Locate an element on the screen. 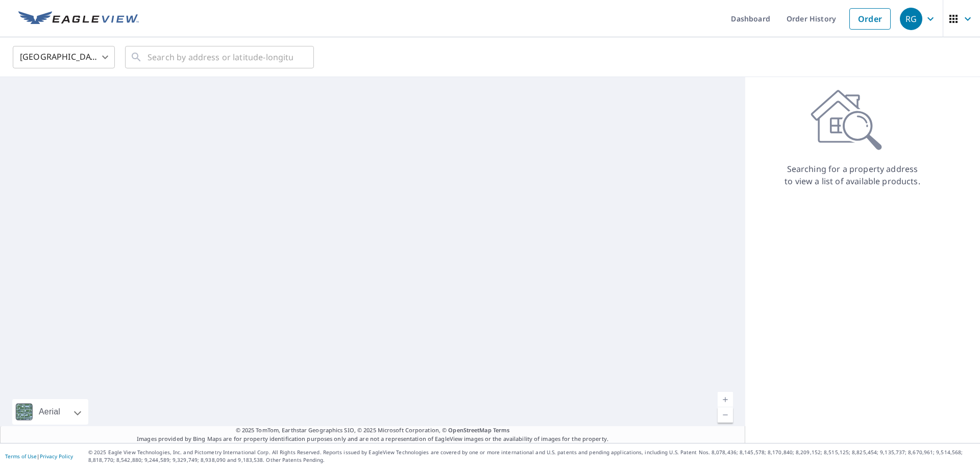  p: Searching for a property address to view a list of available products. is located at coordinates (852, 175).